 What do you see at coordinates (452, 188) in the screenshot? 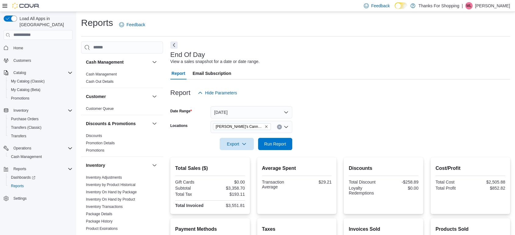
I see `div: Total Profit` at bounding box center [452, 188].